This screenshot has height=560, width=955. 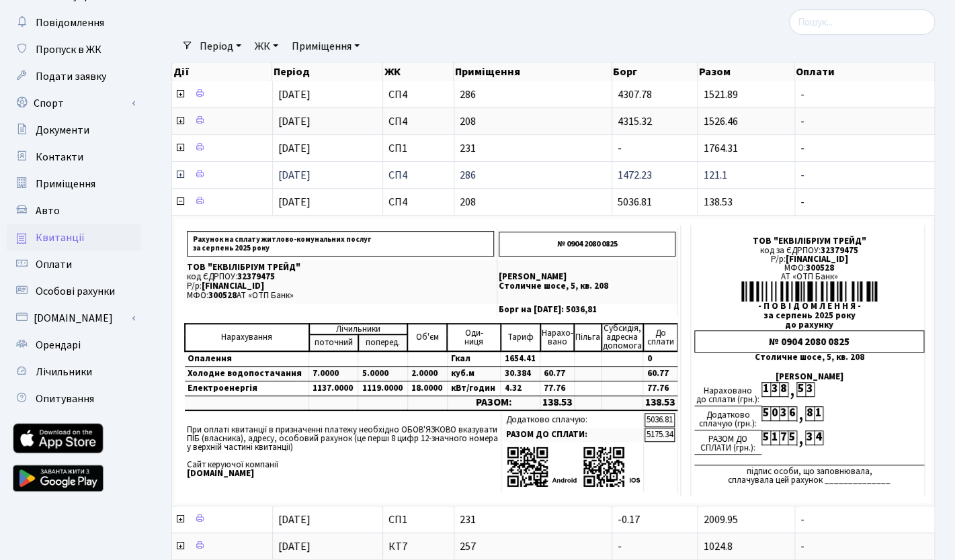 What do you see at coordinates (809, 325) in the screenshot?
I see `div: до рахунку` at bounding box center [809, 325].